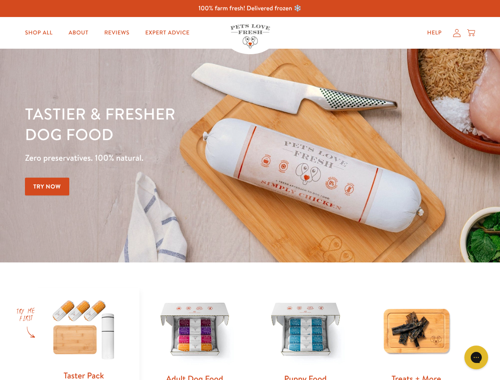 Image resolution: width=500 pixels, height=380 pixels. I want to click on button: Gorgias live chat, so click(16, 15).